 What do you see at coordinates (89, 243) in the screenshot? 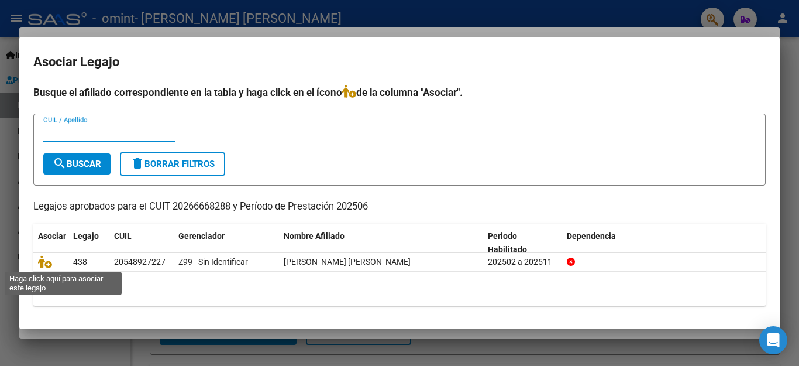
I see `datatable-header-cell: Legajo` at bounding box center [89, 243].